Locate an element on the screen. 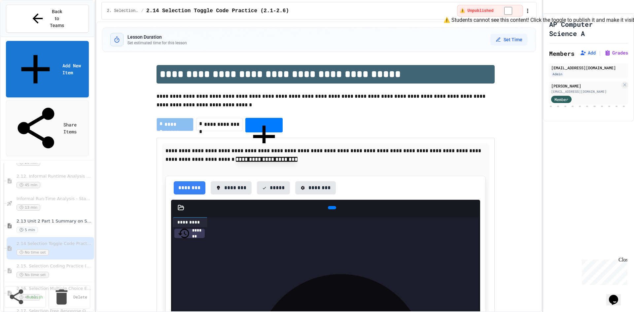 The height and width of the screenshot is (312, 634). a: Share Items is located at coordinates (47, 128).